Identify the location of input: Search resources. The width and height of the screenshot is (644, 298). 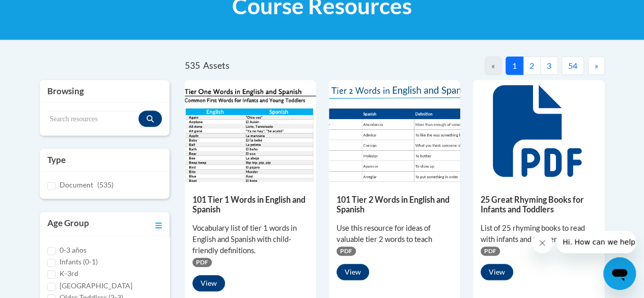
(92, 119).